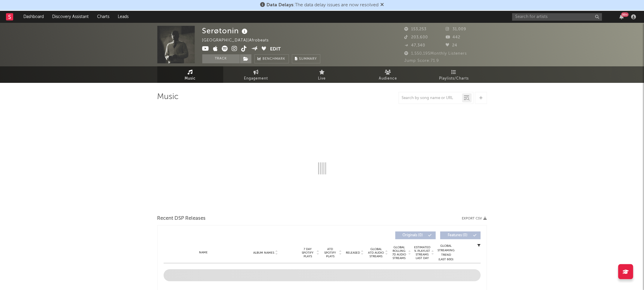 This screenshot has width=644, height=290. What do you see at coordinates (280, 5) in the screenshot?
I see `span: Data Delays` at bounding box center [280, 5].